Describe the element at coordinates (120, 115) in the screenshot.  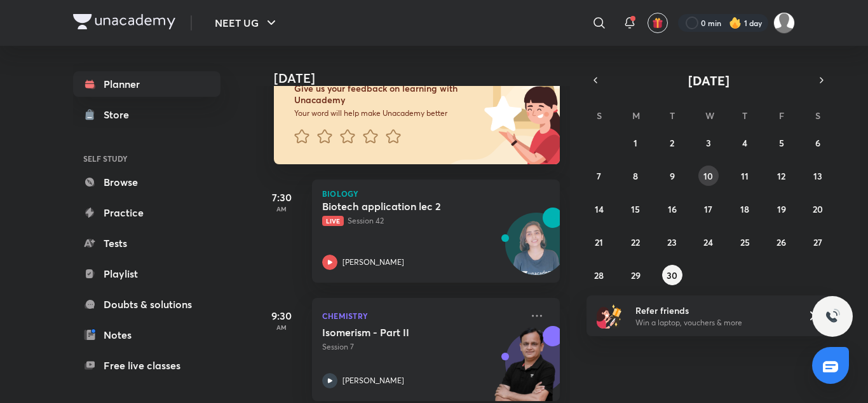
I see `div: Store` at that location.